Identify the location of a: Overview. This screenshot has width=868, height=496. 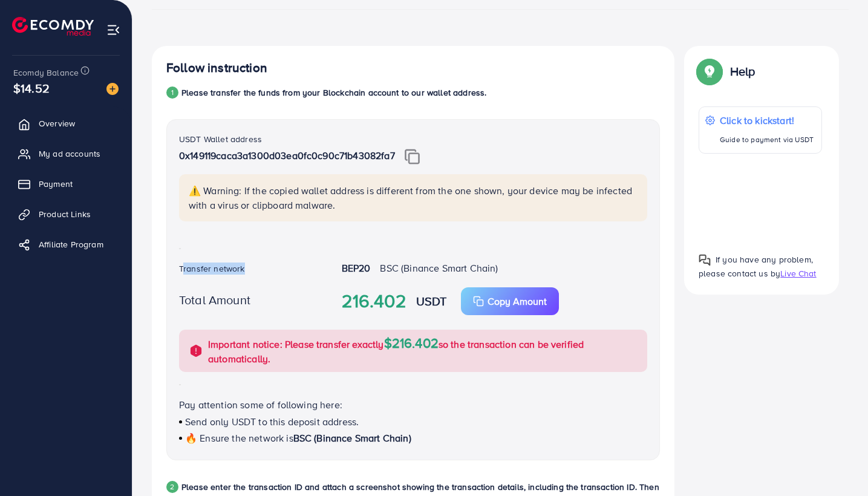
(66, 123).